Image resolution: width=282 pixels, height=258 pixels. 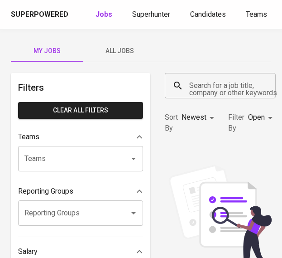 What do you see at coordinates (39, 14) in the screenshot?
I see `div: Superpowered` at bounding box center [39, 14].